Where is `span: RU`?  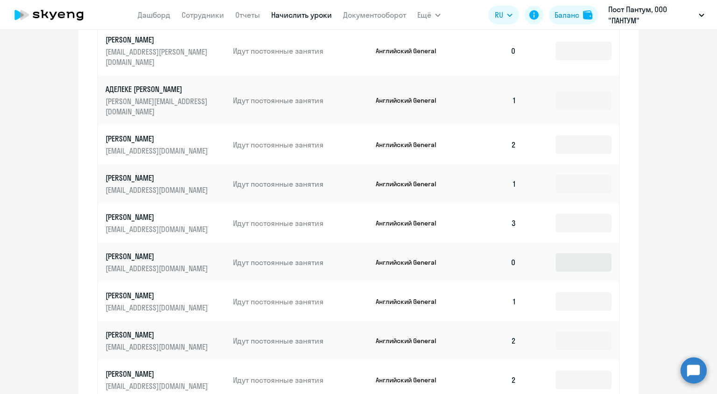
span: RU is located at coordinates (499, 15).